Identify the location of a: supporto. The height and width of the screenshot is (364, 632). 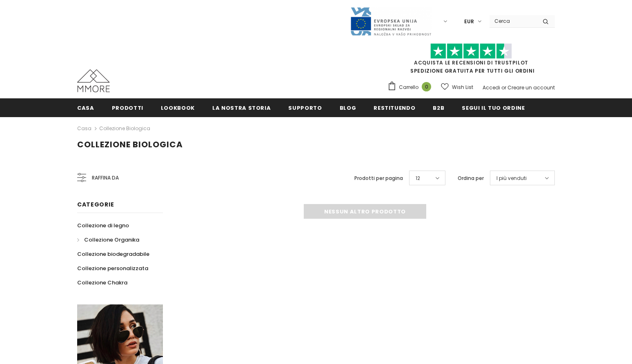
(305, 107).